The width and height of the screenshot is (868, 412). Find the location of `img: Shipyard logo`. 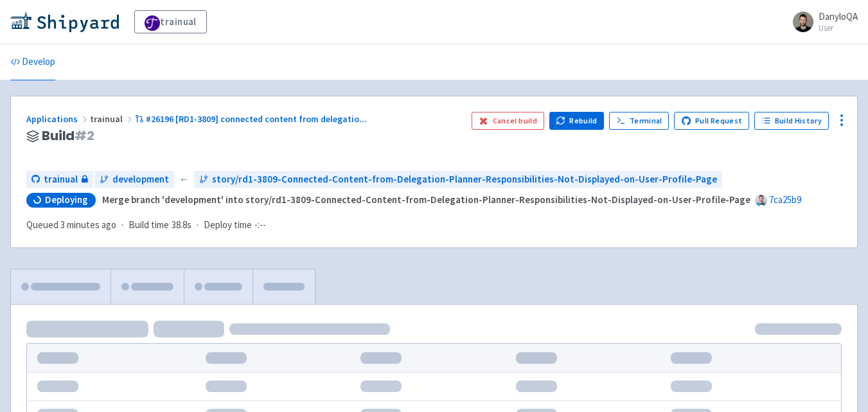

img: Shipyard logo is located at coordinates (65, 22).